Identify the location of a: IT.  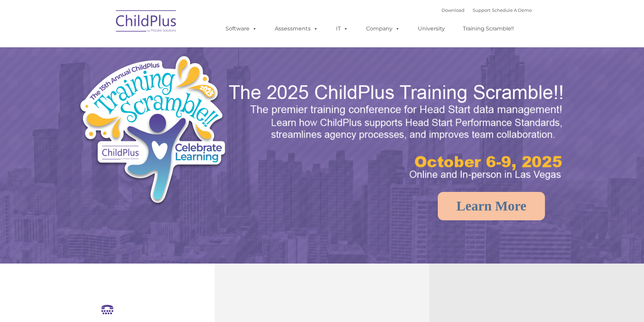
(342, 29).